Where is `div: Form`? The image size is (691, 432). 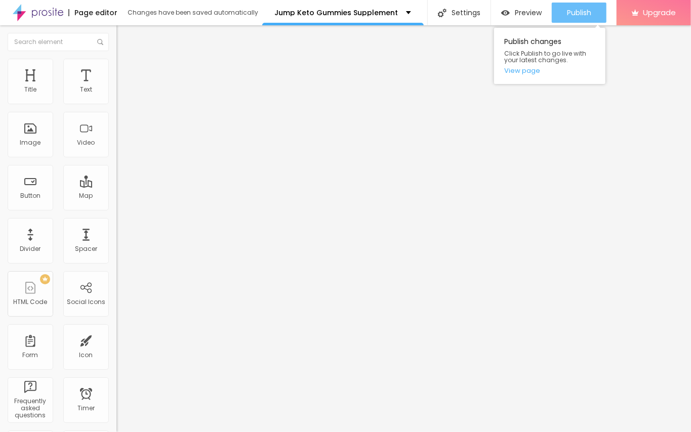 div: Form is located at coordinates (30, 355).